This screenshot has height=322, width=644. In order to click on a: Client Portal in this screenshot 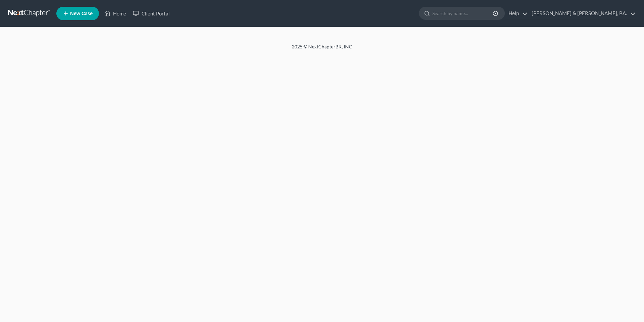, I will do `click(151, 13)`.